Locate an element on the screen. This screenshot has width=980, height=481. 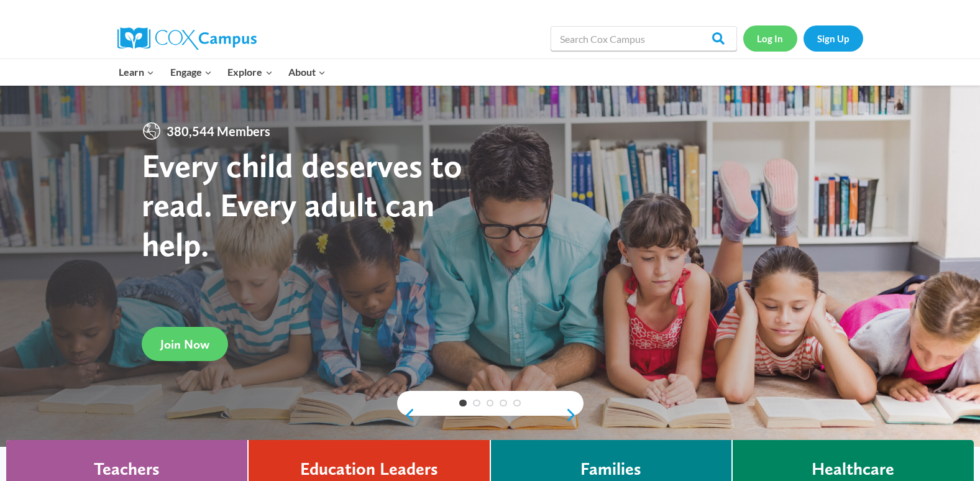
img: Cox Campus is located at coordinates (187, 38).